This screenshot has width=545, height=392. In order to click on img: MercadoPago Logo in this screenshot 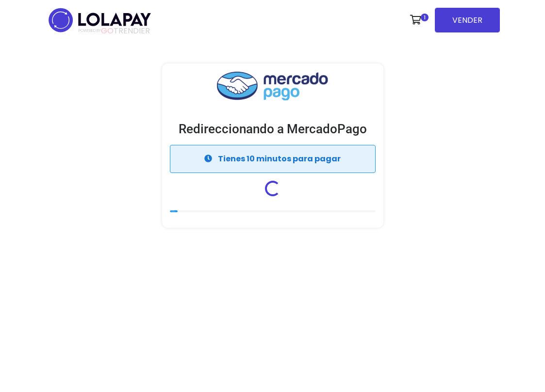, I will do `click(272, 86)`.